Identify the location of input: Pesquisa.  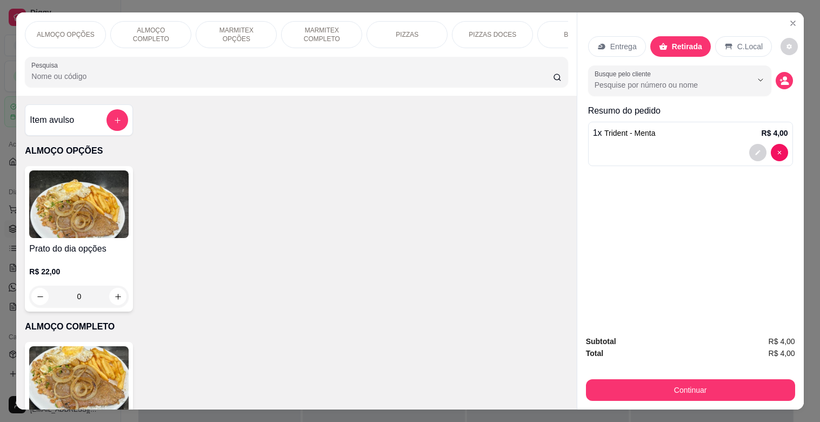
(292, 76).